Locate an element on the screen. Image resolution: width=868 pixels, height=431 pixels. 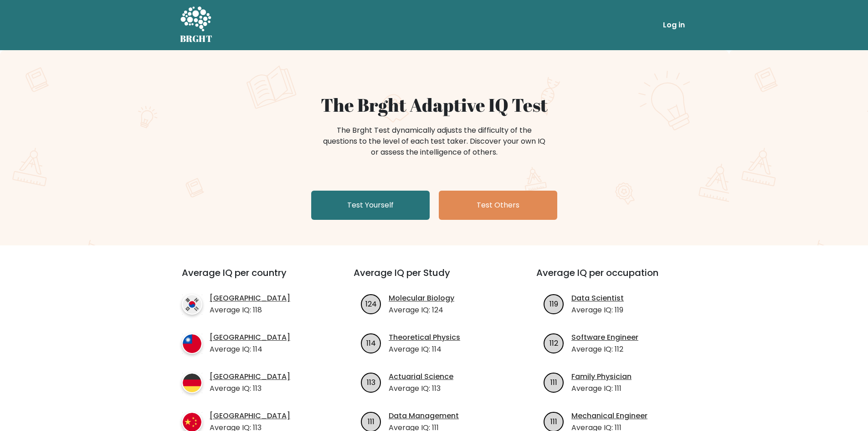
text: 124 is located at coordinates (371, 303).